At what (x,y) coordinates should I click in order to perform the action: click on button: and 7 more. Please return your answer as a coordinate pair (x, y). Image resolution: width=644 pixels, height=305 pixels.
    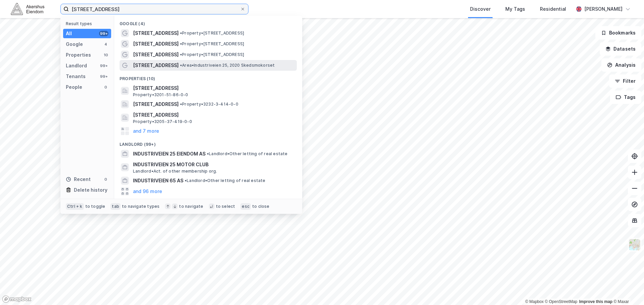
    Looking at the image, I should click on (146, 131).